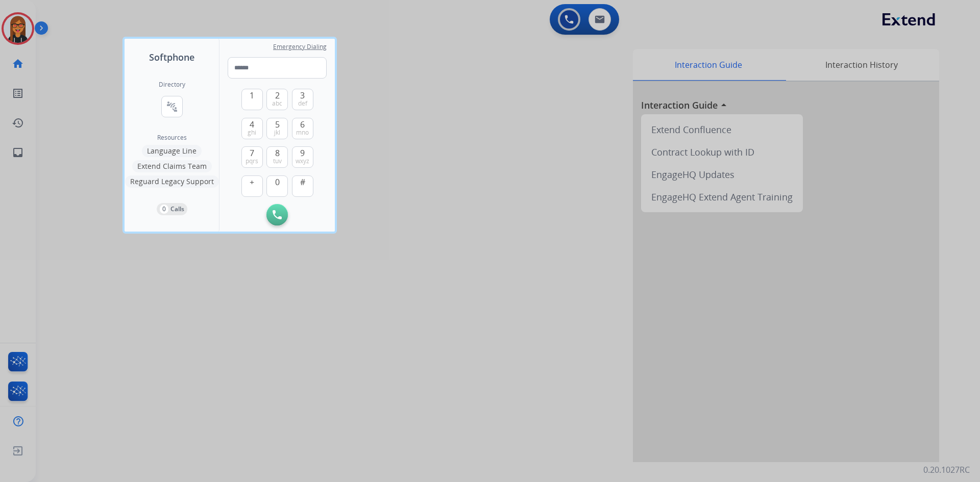 This screenshot has height=482, width=980. What do you see at coordinates (277, 133) in the screenshot?
I see `span: jkl` at bounding box center [277, 133].